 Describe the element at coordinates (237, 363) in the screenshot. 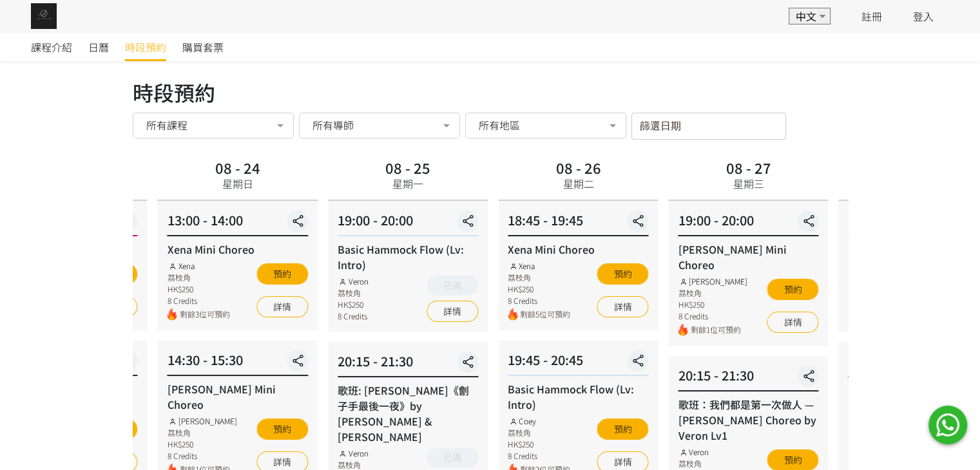

I see `div: 14:30 - 15:30` at that location.